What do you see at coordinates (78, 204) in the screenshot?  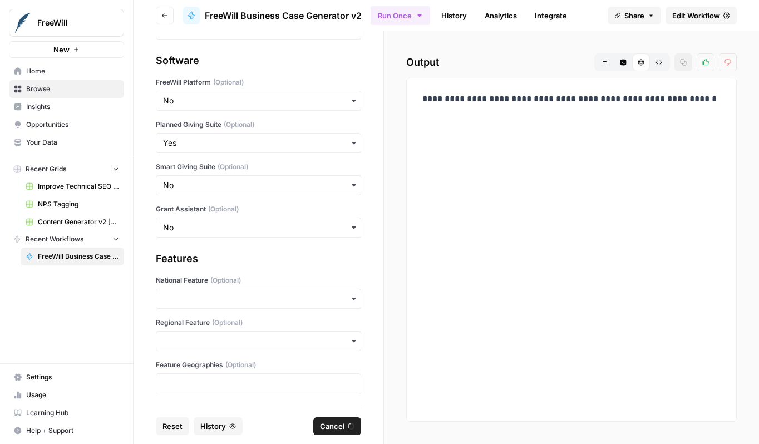 I see `span: NPS Tagging` at bounding box center [78, 204].